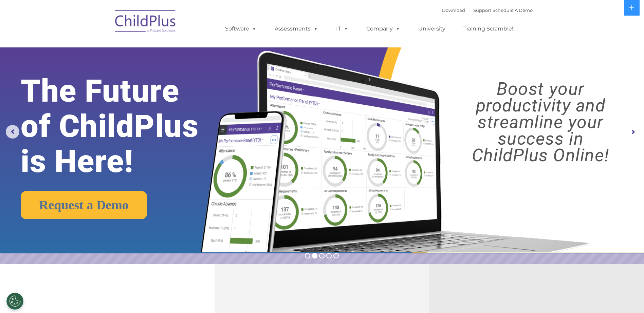  What do you see at coordinates (296, 29) in the screenshot?
I see `a: Assessments` at bounding box center [296, 29].